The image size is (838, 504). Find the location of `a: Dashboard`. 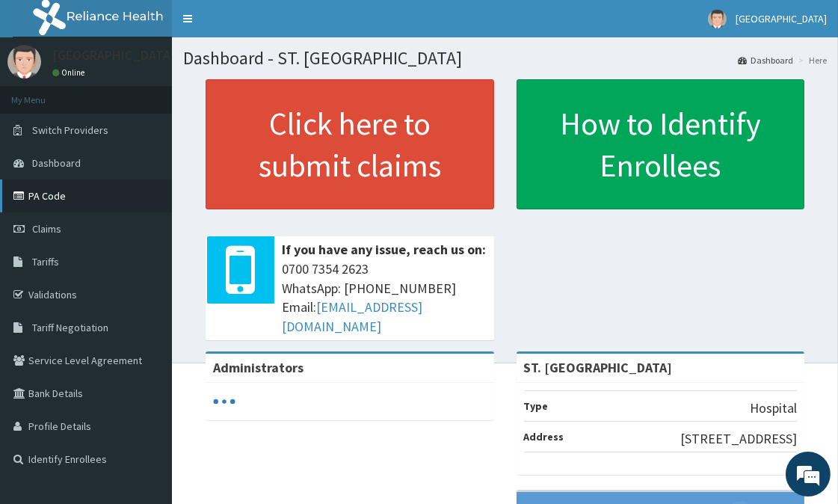

a: Dashboard is located at coordinates (766, 60).